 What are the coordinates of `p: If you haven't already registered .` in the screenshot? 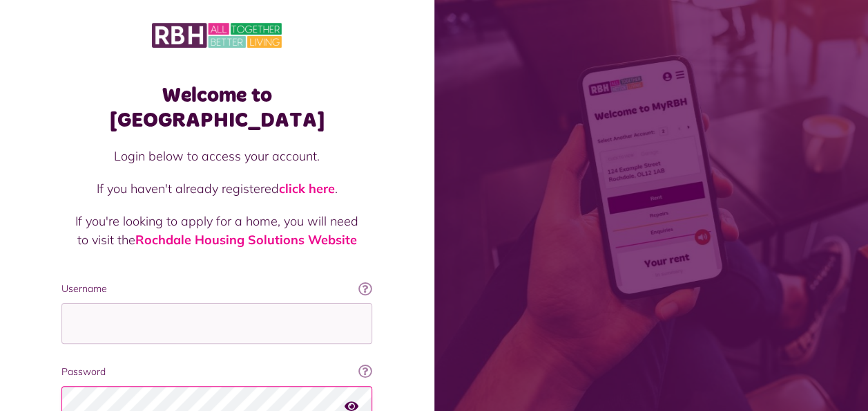 It's located at (217, 188).